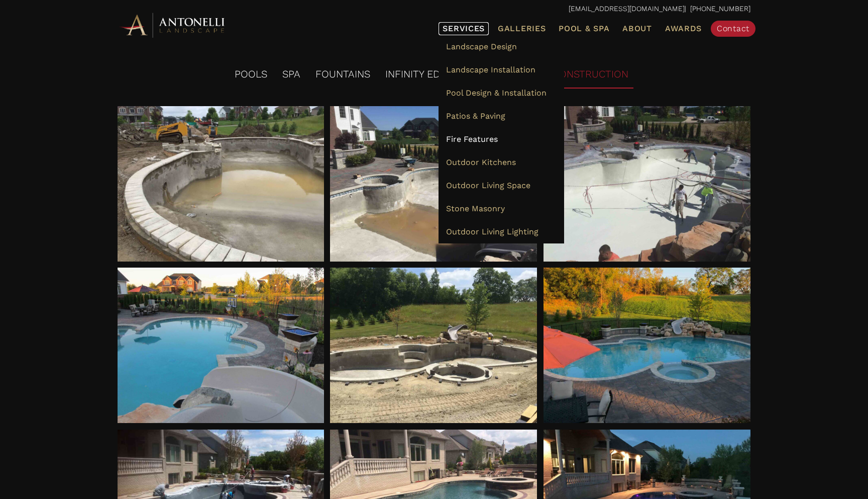  What do you see at coordinates (501, 116) in the screenshot?
I see `a: Patios & Paving` at bounding box center [501, 116].